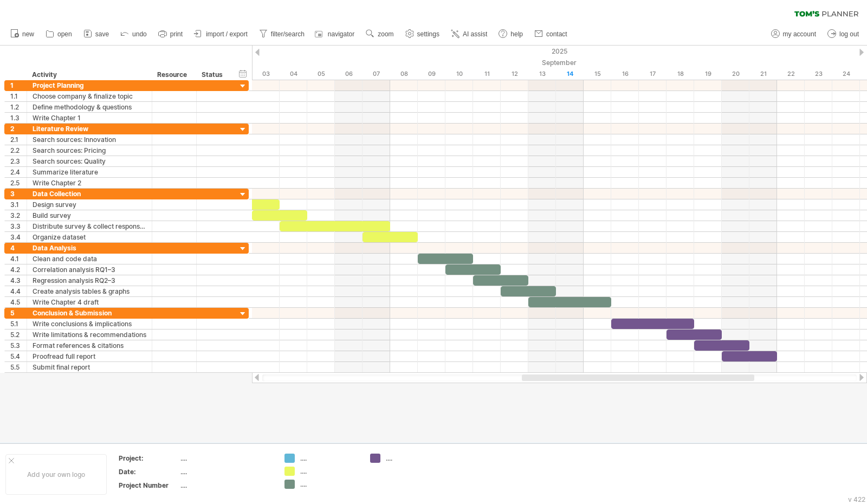  I want to click on div: Write Chapter 2, so click(90, 183).